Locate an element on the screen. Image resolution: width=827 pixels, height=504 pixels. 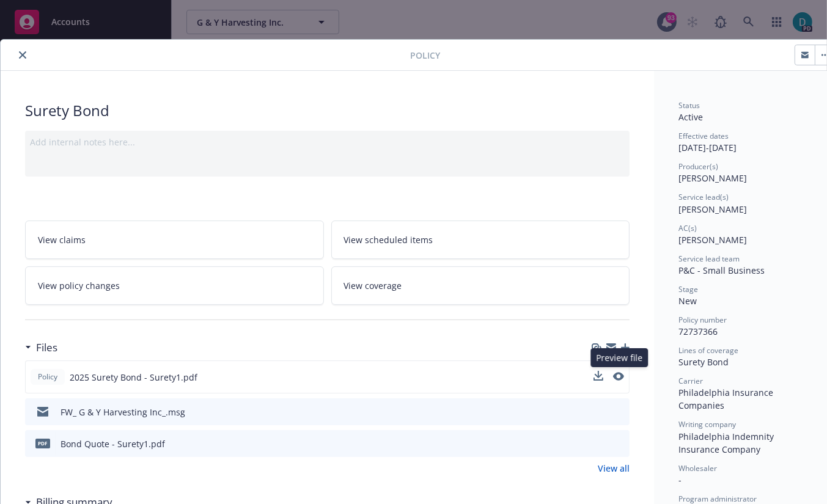
a: View policy changes is located at coordinates (174, 286).